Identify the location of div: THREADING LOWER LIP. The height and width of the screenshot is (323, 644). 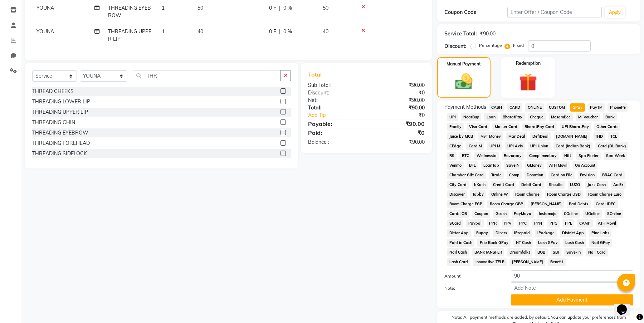
(61, 102).